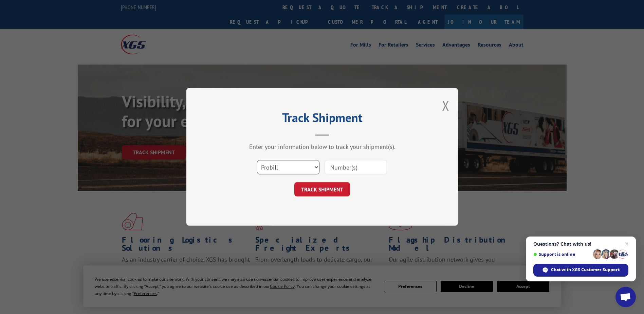  Describe the element at coordinates (446, 105) in the screenshot. I see `button: Close modal` at that location.